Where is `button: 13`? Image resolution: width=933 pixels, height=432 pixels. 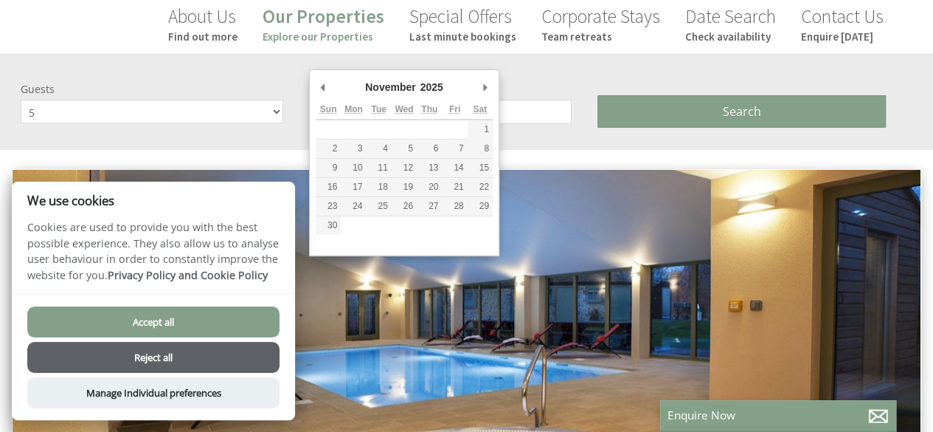
button: 13 is located at coordinates (429, 167).